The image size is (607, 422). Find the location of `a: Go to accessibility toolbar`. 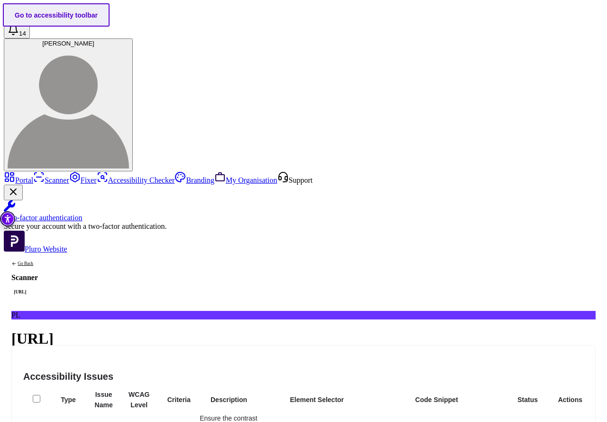

a: Go to accessibility toolbar is located at coordinates (56, 15).